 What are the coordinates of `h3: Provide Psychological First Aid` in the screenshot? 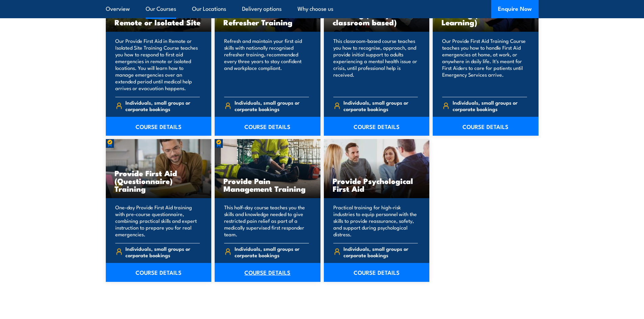 It's located at (377, 185).